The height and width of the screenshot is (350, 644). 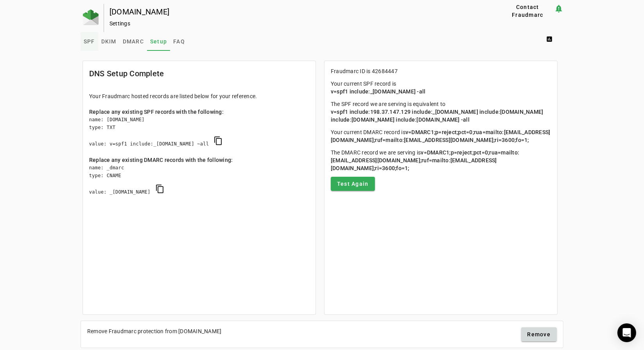 I want to click on mat-icon: notification_important, so click(x=559, y=8).